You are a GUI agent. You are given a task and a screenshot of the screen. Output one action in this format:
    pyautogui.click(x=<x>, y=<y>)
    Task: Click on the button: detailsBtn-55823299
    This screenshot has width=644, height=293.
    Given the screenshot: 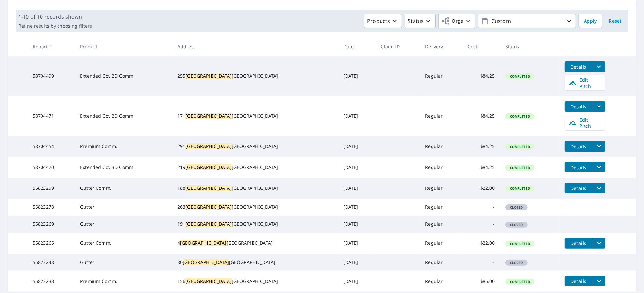 What is the action you would take?
    pyautogui.click(x=579, y=188)
    